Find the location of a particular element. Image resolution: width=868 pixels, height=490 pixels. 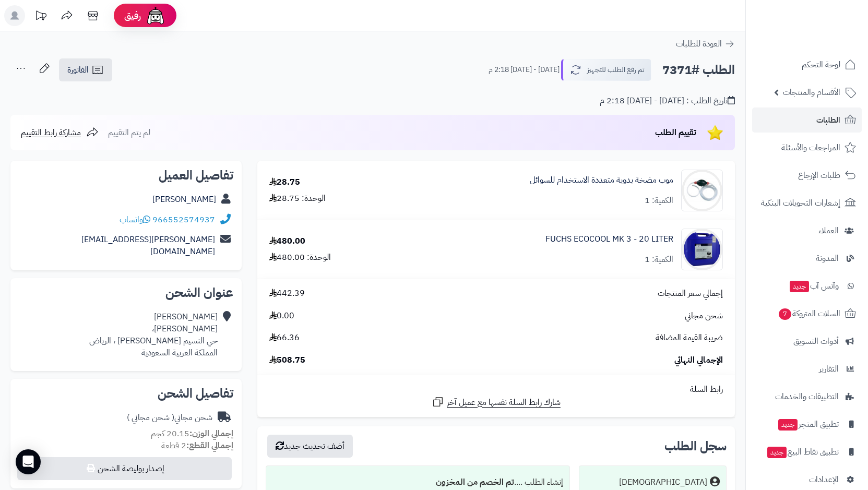

span: المراجعات والأسئلة is located at coordinates (810, 148).